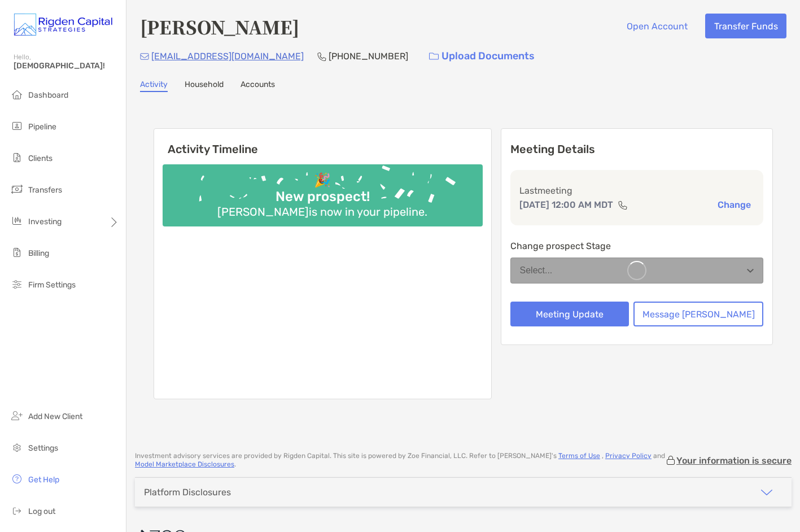 This screenshot has height=532, width=800. I want to click on span: Settings, so click(43, 448).